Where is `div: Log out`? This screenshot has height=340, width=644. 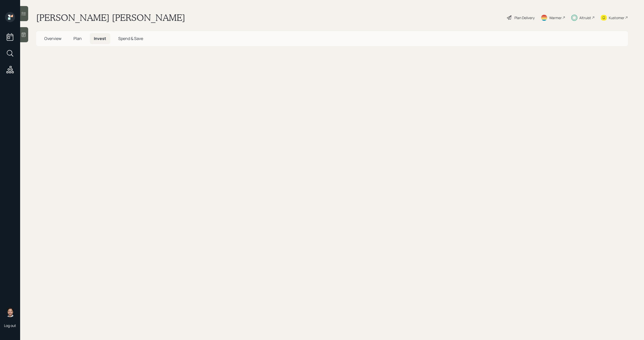 div: Log out is located at coordinates (10, 325).